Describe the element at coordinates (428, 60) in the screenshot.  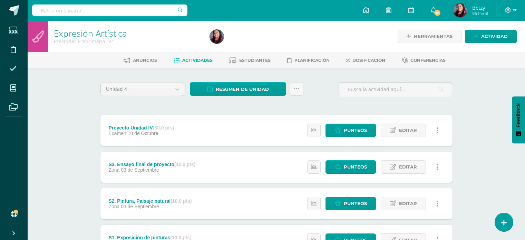
I see `span: Conferencias` at that location.